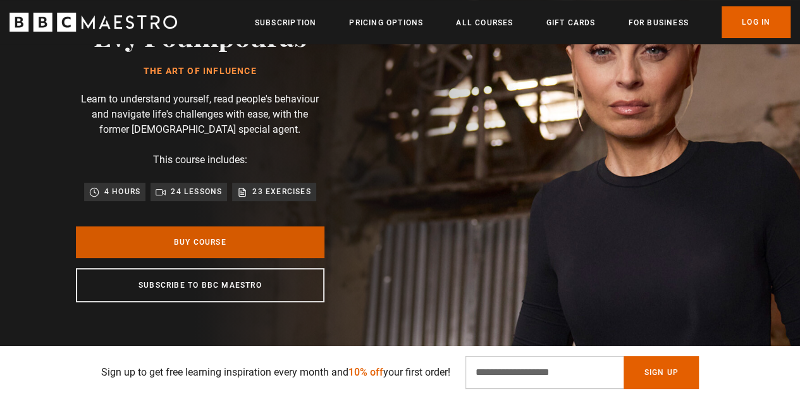  What do you see at coordinates (285, 23) in the screenshot?
I see `a: Subscription` at bounding box center [285, 23].